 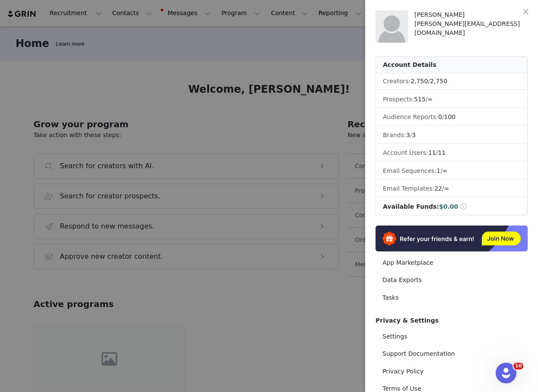 I want to click on li: Prospects:, so click(x=451, y=100).